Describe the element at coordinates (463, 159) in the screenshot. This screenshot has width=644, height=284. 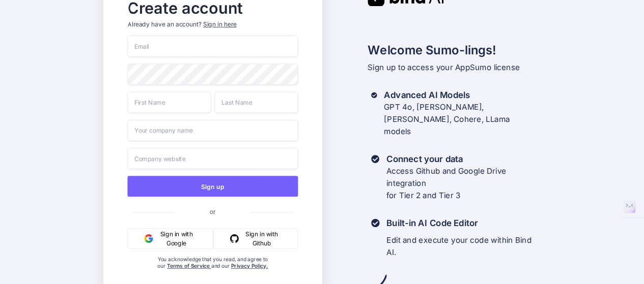
I see `h3: Connect your data` at that location.